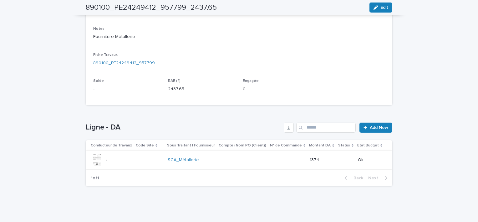 The image size is (478, 222). What do you see at coordinates (99, 29) in the screenshot?
I see `span: Notes` at bounding box center [99, 29].